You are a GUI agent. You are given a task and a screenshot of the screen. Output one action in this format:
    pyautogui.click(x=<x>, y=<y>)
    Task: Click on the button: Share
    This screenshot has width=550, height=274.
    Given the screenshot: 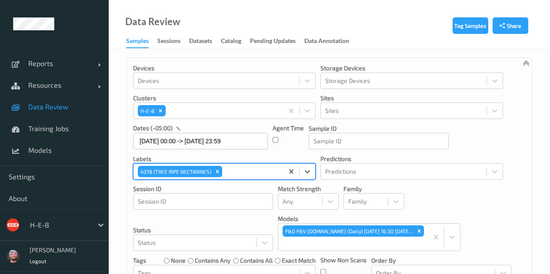 What is the action you would take?
    pyautogui.click(x=510, y=26)
    